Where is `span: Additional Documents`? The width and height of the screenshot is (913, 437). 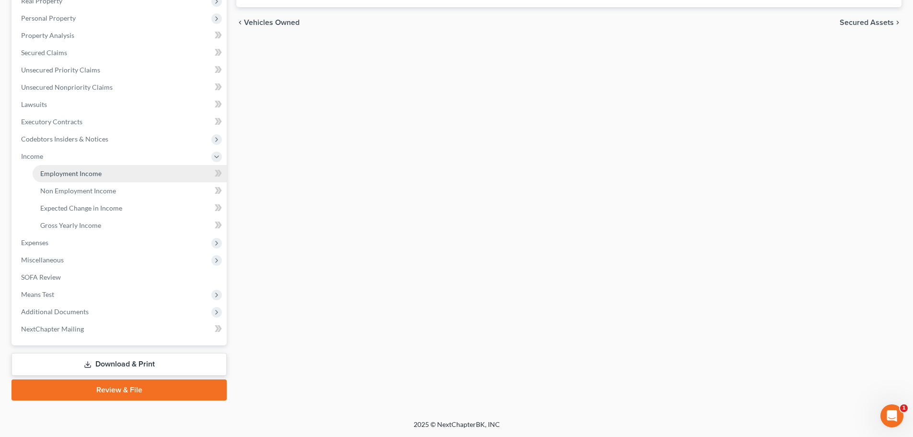 span: Additional Documents is located at coordinates (55, 311).